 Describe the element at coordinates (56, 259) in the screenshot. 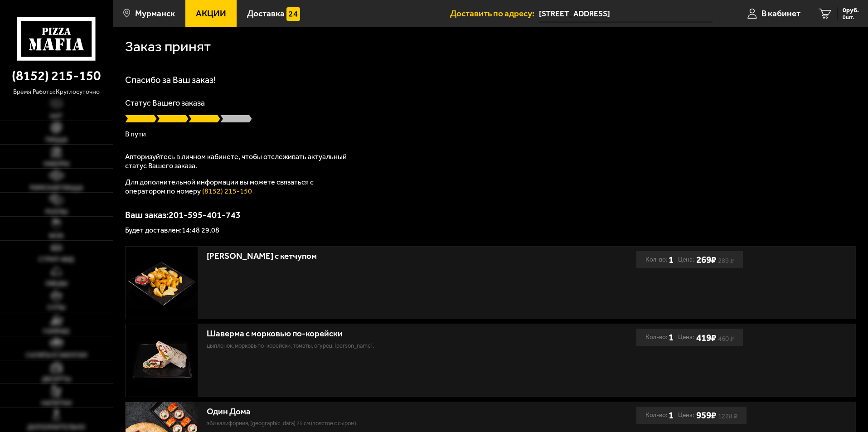

I see `span: Стрит-фуд` at that location.